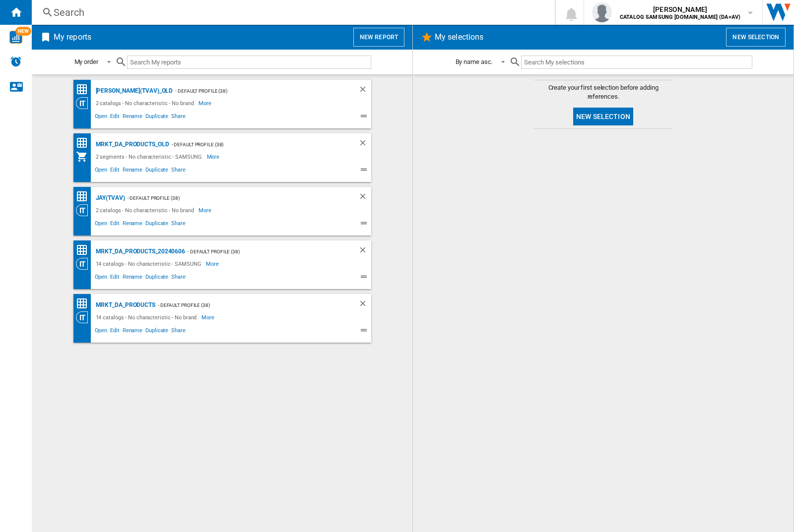  I want to click on span: NEW, so click(23, 31).